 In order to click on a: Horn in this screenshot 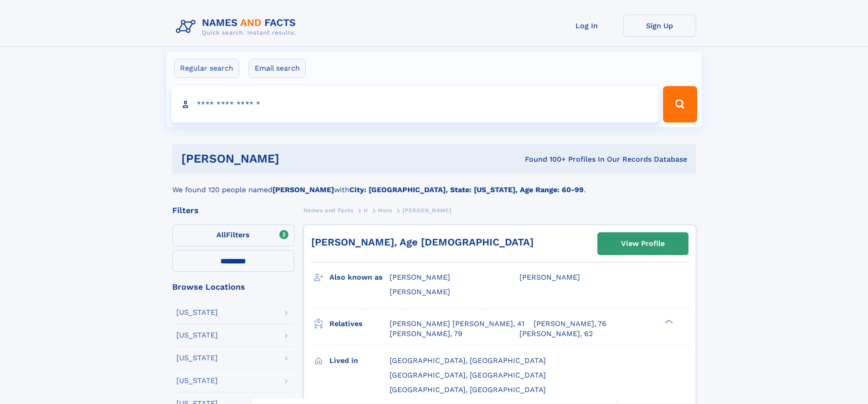, I will do `click(385, 210)`.